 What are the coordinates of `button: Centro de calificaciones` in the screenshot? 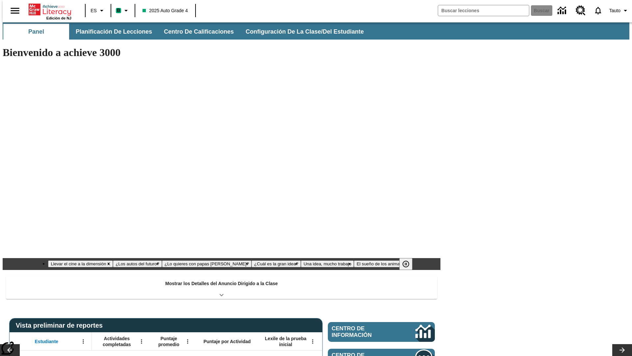 It's located at (199, 32).